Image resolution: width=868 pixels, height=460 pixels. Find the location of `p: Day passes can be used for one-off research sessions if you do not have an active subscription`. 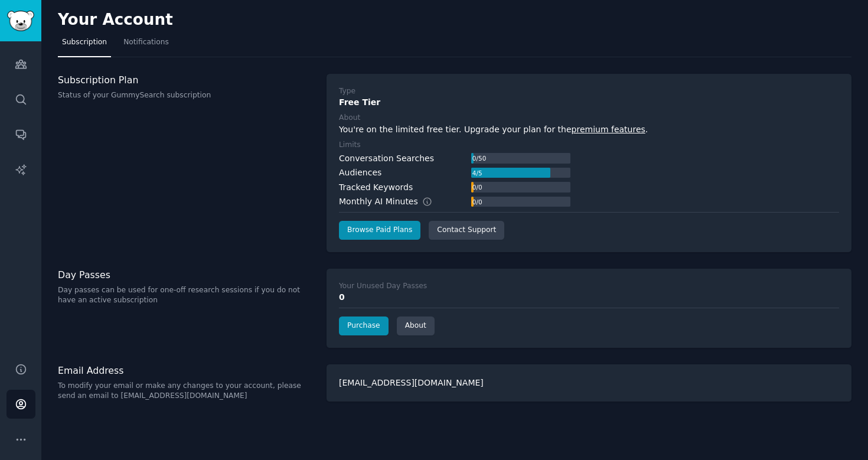

p: Day passes can be used for one-off research sessions if you do not have an active subscription is located at coordinates (186, 295).